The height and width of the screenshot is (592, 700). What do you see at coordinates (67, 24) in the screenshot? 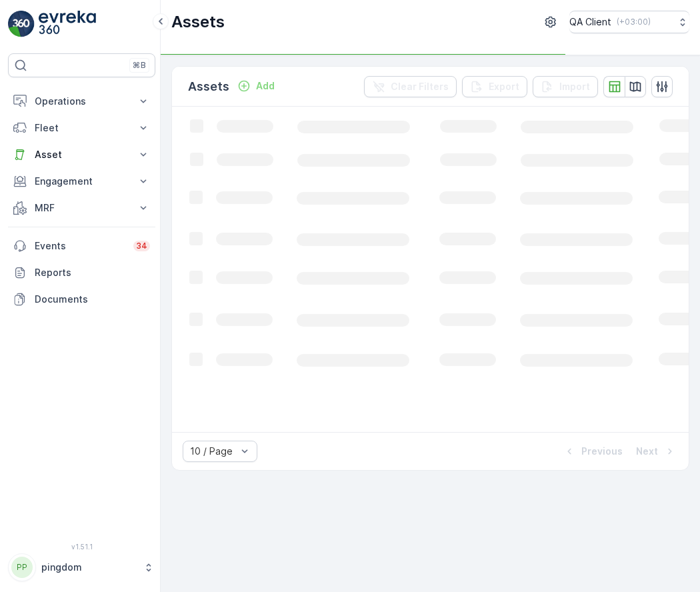
I see `img: logo_light-DOdMpM7g.png` at bounding box center [67, 24].